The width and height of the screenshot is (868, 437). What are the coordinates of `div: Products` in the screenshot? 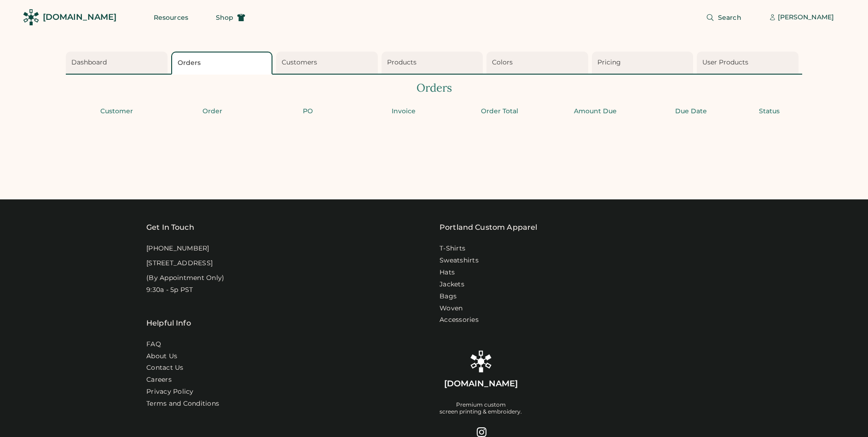 It's located at (434, 63).